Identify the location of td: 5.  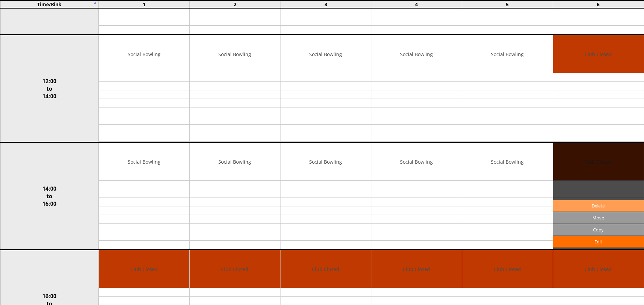
(507, 4).